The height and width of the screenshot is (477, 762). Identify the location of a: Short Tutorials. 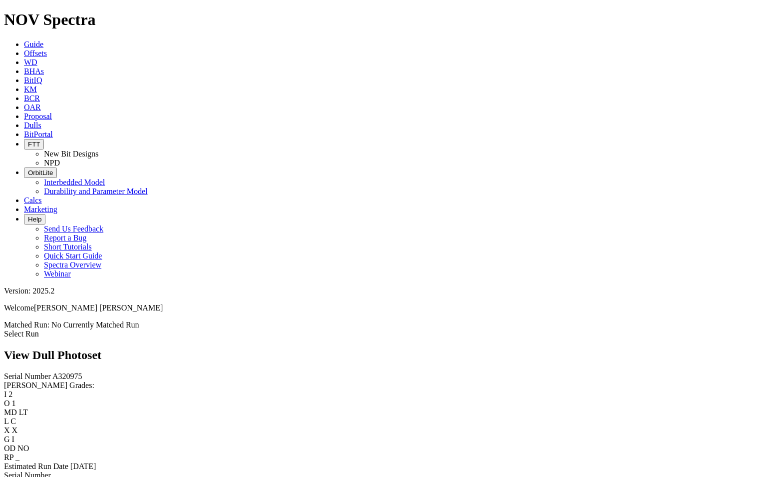
(68, 246).